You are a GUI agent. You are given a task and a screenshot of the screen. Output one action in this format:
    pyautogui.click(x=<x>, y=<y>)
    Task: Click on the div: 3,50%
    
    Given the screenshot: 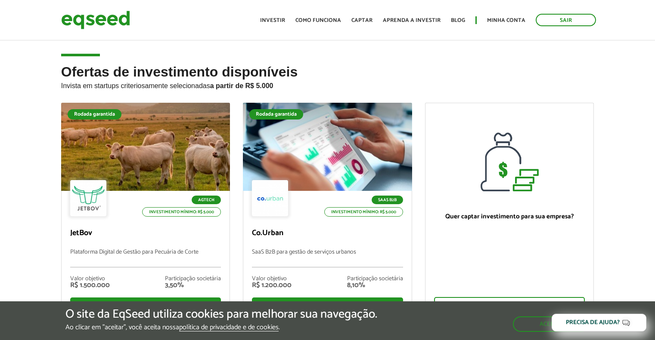 What is the action you would take?
    pyautogui.click(x=193, y=286)
    